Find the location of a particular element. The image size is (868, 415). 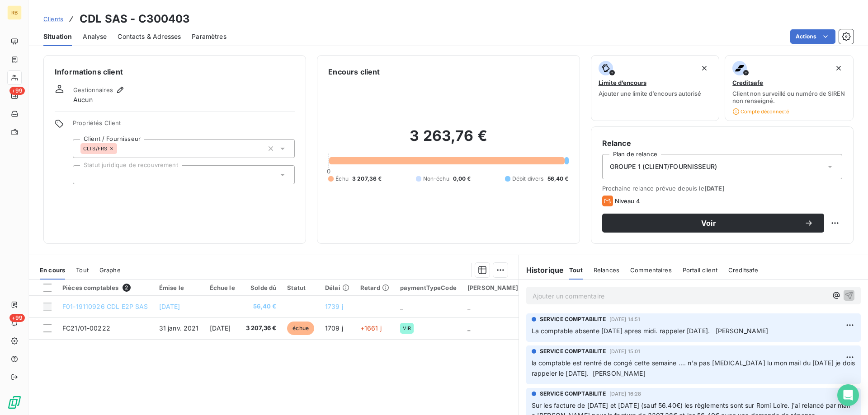

div: Échue le is located at coordinates (222, 288).